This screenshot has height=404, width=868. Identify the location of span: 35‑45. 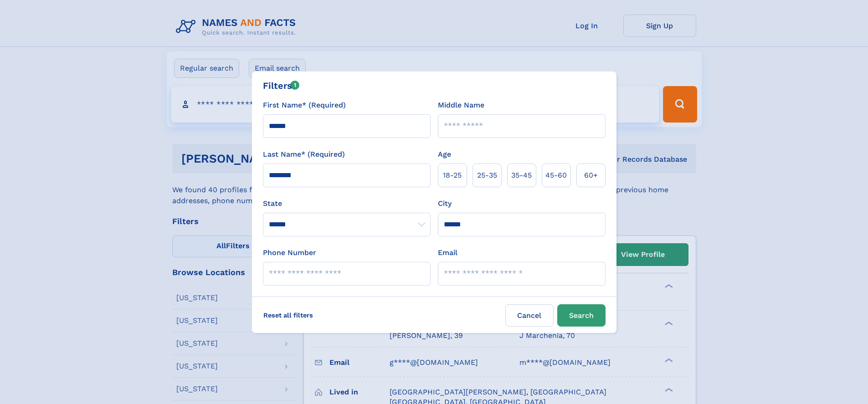
(521, 175).